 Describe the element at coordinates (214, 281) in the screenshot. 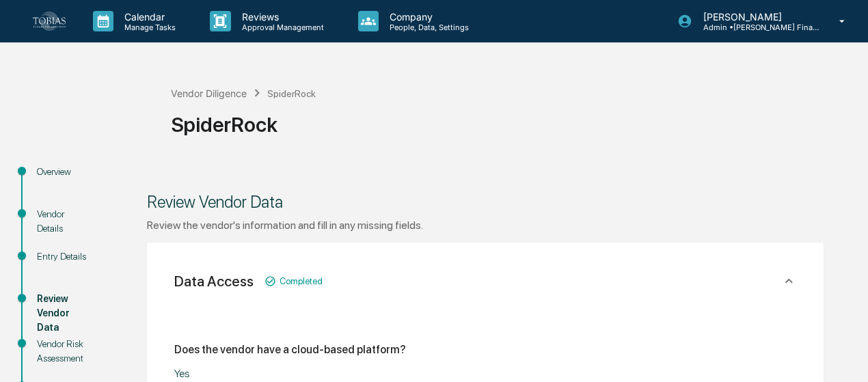

I see `div: Data Access` at that location.